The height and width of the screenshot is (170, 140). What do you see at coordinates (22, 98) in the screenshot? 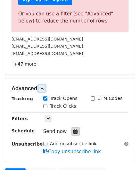
I see `strong: Tracking` at bounding box center [22, 98].